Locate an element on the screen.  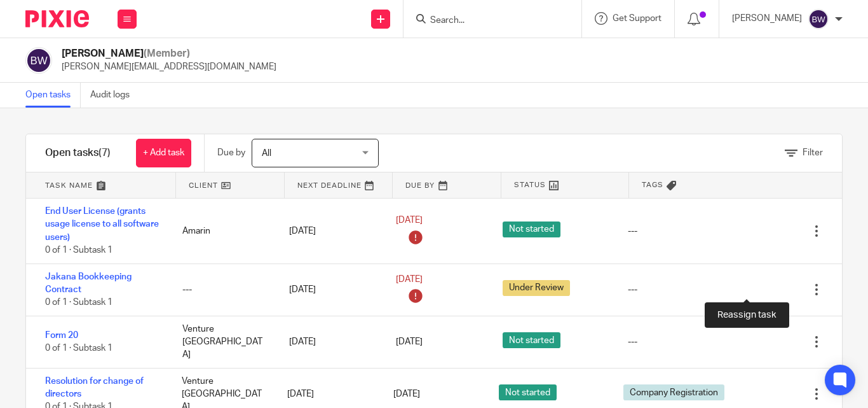
a: End User License (grants usage license to all software users) is located at coordinates (102, 224).